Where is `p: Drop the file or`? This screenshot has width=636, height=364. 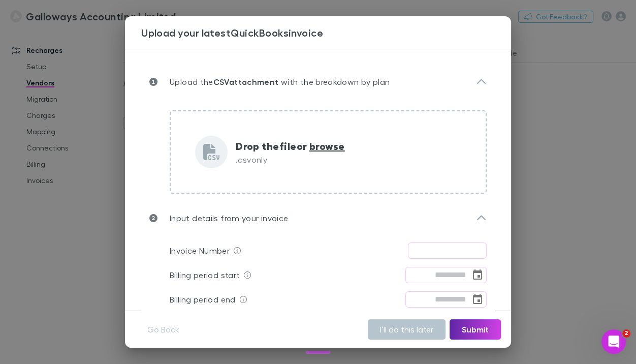
p: Drop the file or is located at coordinates (290, 145).